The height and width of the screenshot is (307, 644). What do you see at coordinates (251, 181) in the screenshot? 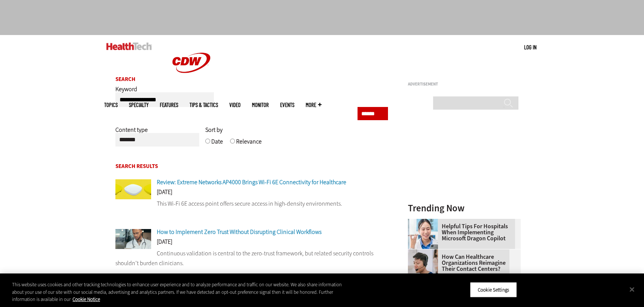
I see `a: Review: Extreme Networks AP4000 Brings Wi-Fi 6E Connectivity for Healthcare` at bounding box center [251, 181].